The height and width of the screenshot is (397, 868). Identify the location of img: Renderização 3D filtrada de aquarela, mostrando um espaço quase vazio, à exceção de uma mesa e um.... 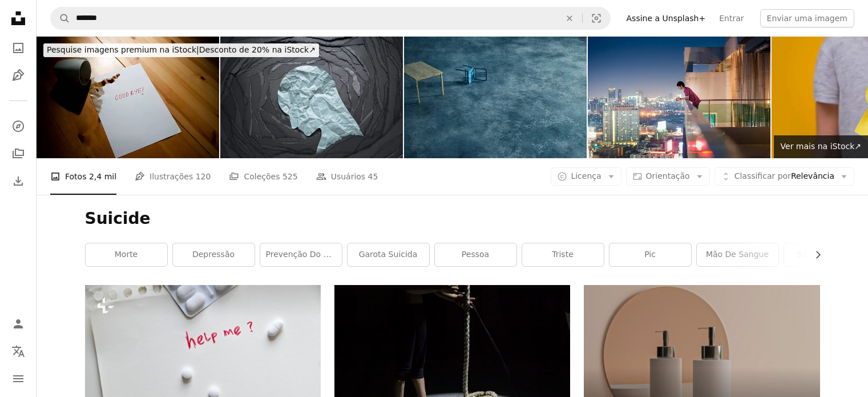
(496, 97).